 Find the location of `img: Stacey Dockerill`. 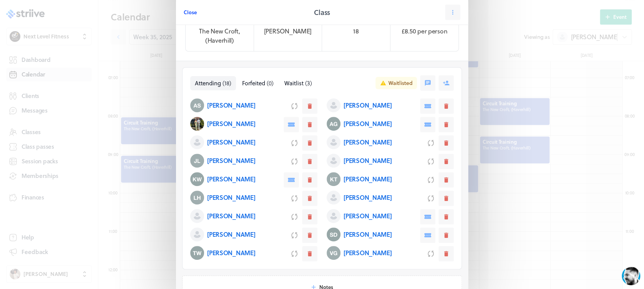

img: Stacey Dockerill is located at coordinates (334, 234).